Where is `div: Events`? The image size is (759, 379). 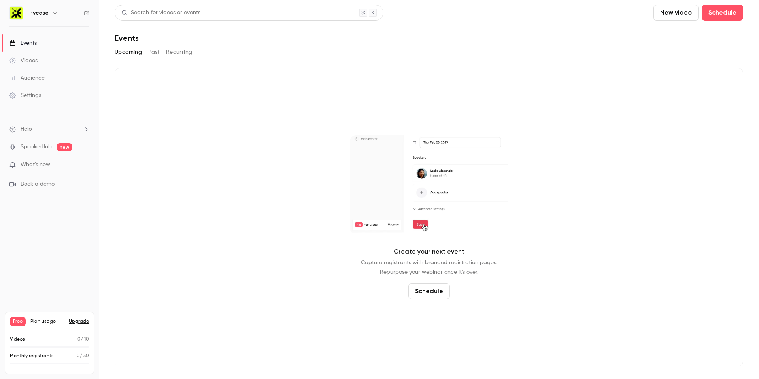 div: Events is located at coordinates (23, 43).